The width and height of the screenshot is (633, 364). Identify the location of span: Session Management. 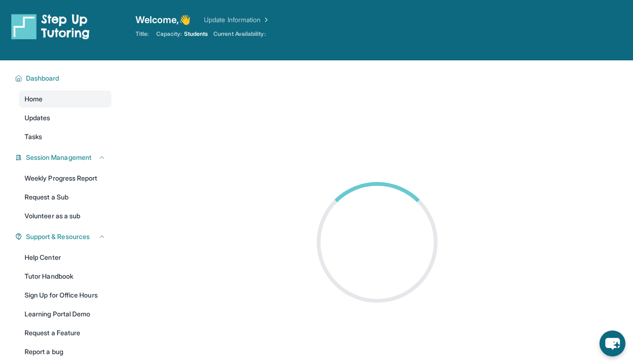
(58, 158).